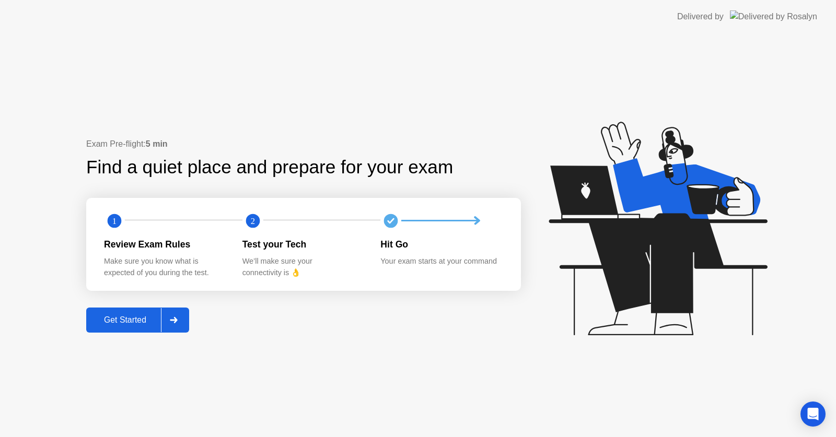 The image size is (836, 437). Describe the element at coordinates (773, 16) in the screenshot. I see `img: Delivered by Rosalyn` at that location.